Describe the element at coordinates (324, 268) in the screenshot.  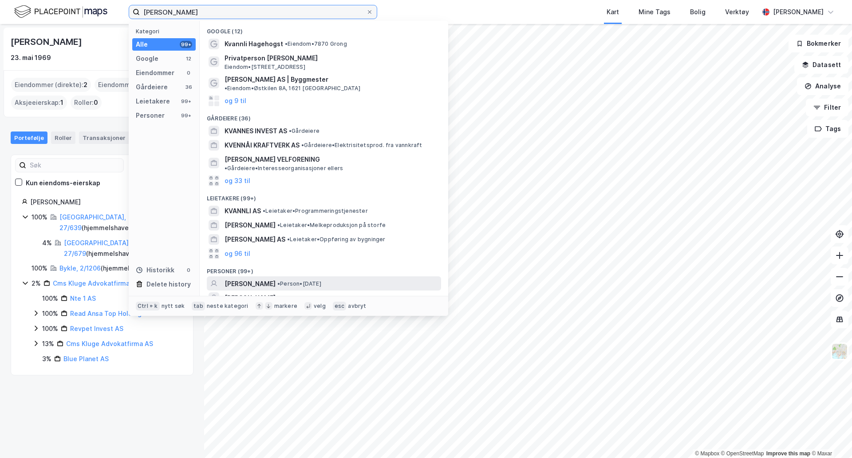
I see `div: Personer (99+)` at that location.